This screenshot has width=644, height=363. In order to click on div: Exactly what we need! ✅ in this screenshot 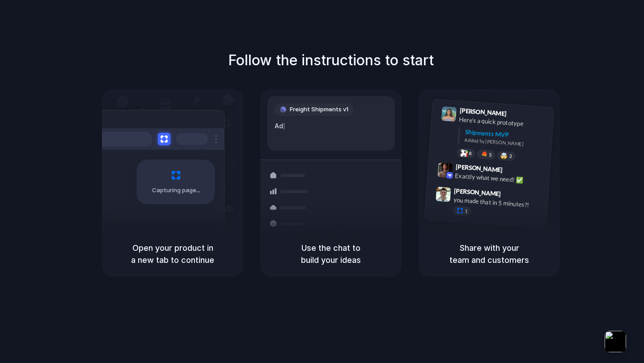, I will do `click(500, 179)`.